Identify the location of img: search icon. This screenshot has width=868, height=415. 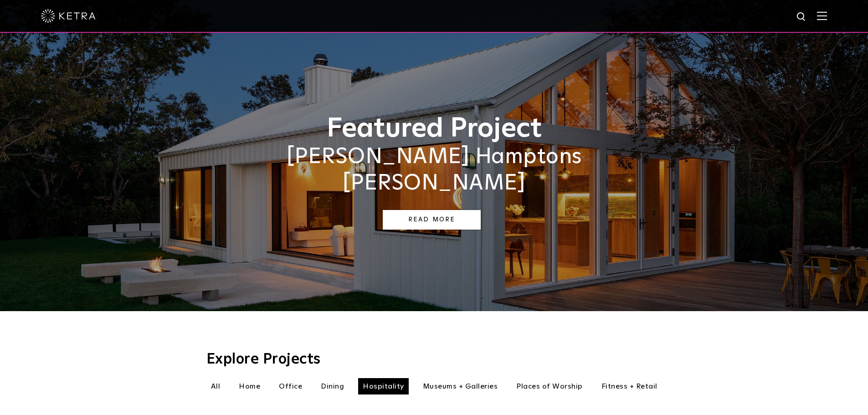
(802, 17).